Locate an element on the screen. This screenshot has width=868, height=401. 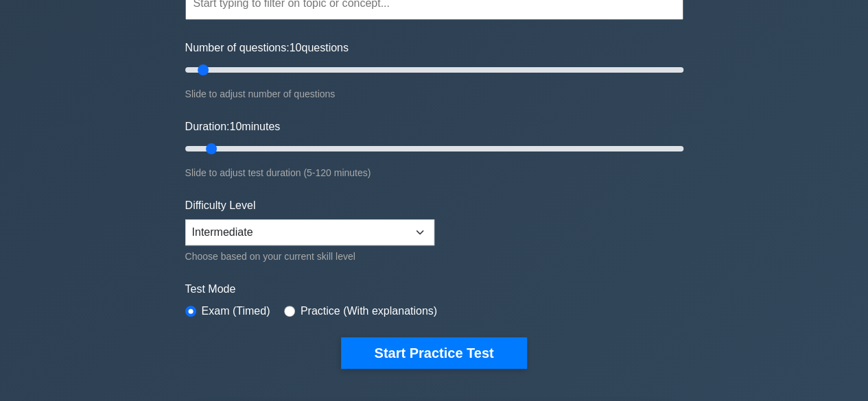
label: Practice (With explanations) is located at coordinates (368, 312).